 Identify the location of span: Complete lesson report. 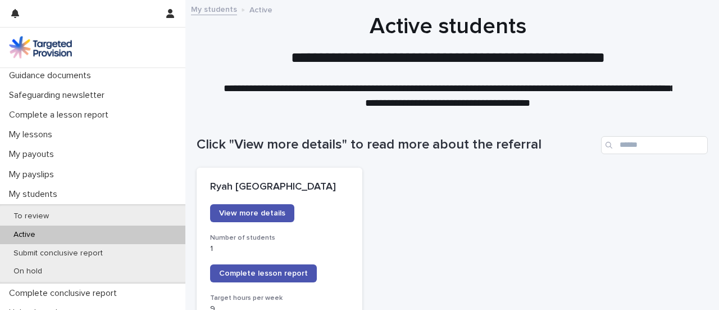
(264, 273).